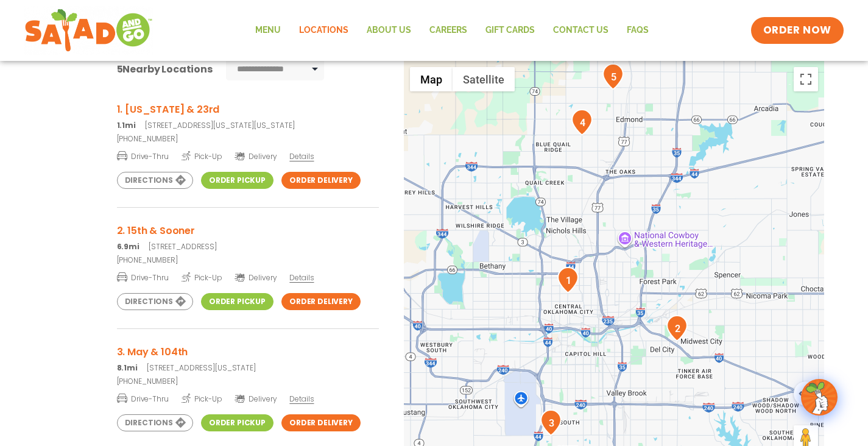  I want to click on a: Locations, so click(323, 30).